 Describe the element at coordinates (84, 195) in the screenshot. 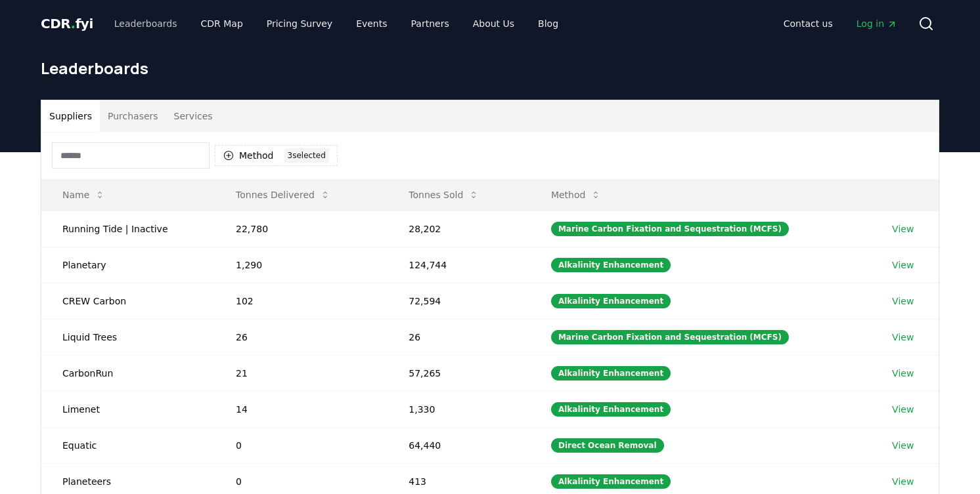

I see `button: Name` at that location.